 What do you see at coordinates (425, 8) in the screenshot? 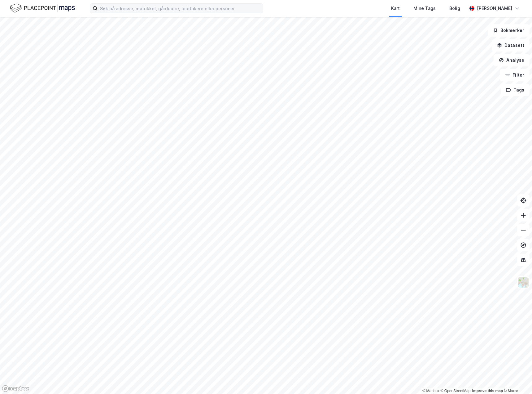
I see `div: Mine Tags` at bounding box center [425, 8].